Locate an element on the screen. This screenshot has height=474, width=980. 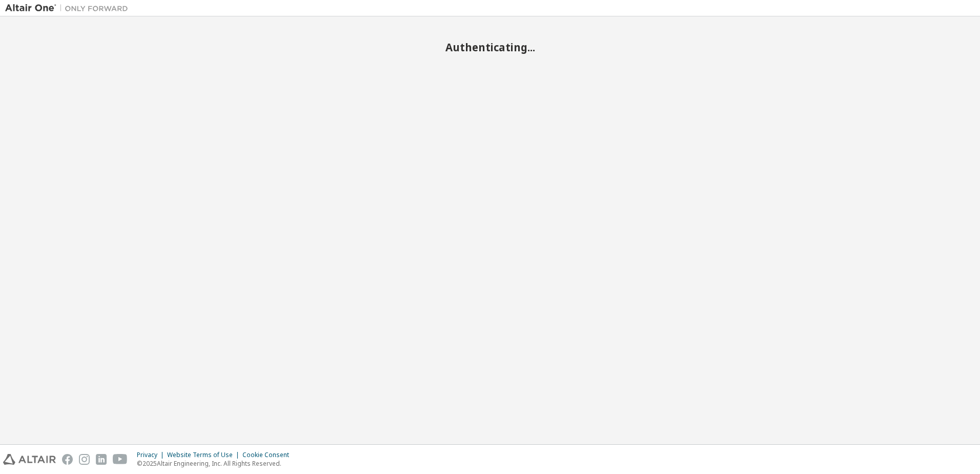
div: Privacy is located at coordinates (152, 455).